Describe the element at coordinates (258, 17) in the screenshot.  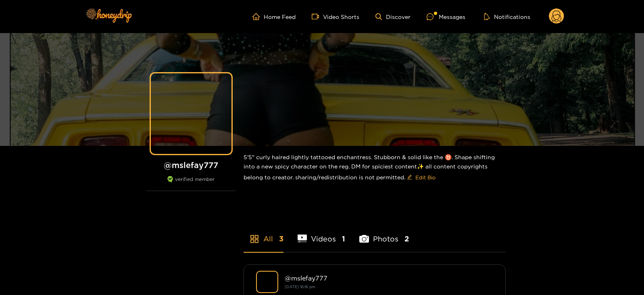
I see `span: home` at that location.